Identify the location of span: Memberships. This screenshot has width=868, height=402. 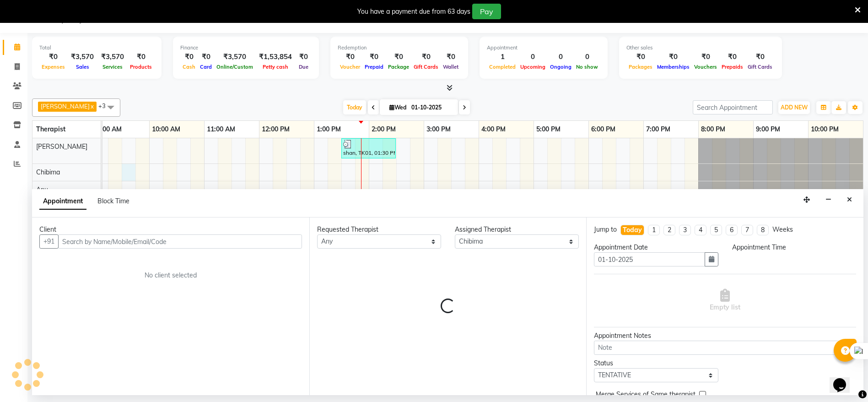
(673, 67).